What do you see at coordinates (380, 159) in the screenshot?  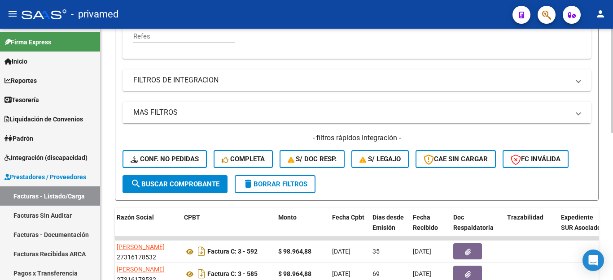 I see `button: S/ legajo` at bounding box center [380, 159].